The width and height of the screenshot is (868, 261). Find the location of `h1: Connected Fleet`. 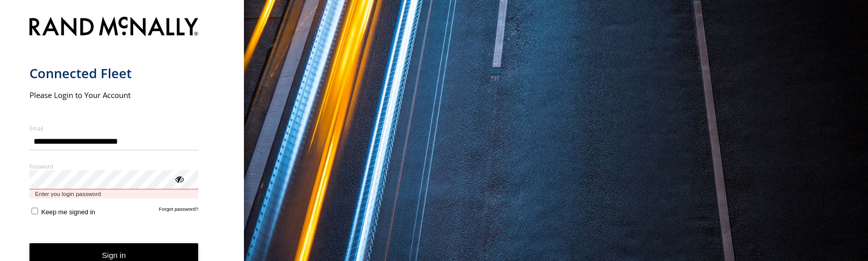

h1: Connected Fleet is located at coordinates (114, 73).